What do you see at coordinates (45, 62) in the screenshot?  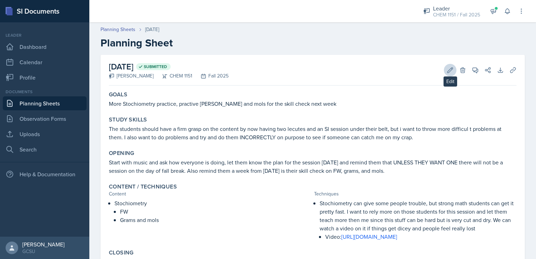 I see `a: Calendar` at bounding box center [45, 62].